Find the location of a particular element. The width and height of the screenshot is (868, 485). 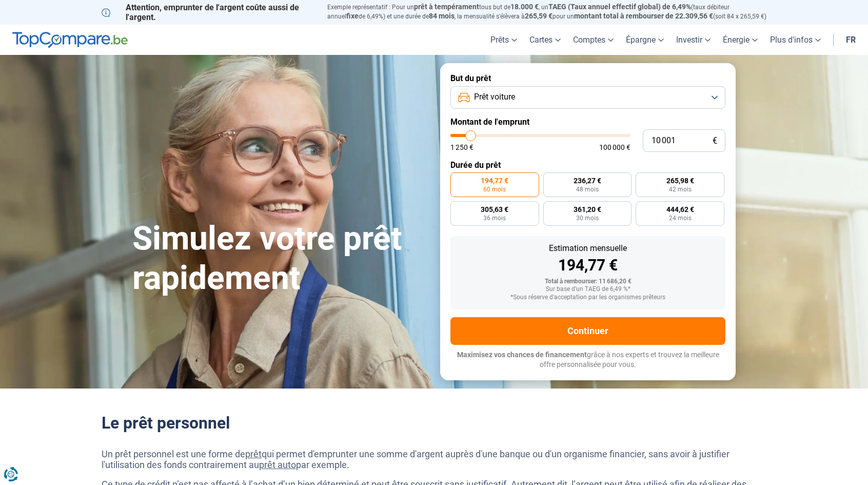

span: 265,59 € is located at coordinates (538, 16).